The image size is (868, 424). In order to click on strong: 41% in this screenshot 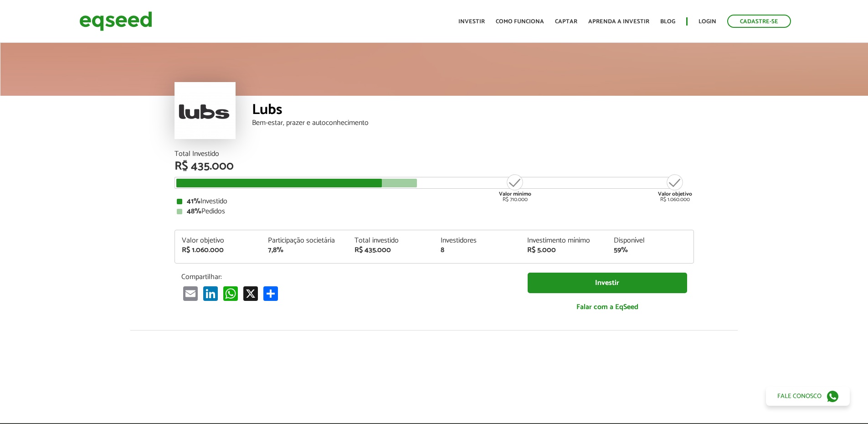, I will do `click(194, 201)`.